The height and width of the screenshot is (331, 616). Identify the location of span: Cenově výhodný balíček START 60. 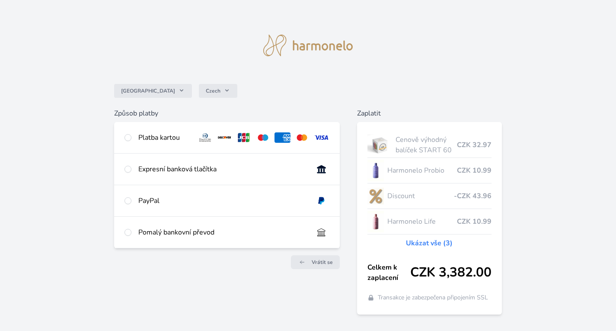
(426, 145).